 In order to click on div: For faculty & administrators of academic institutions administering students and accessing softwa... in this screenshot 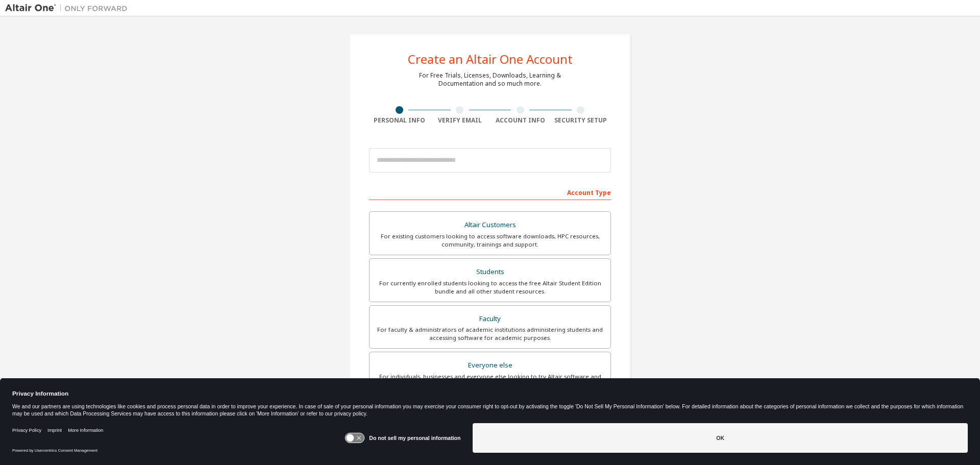, I will do `click(490, 334)`.